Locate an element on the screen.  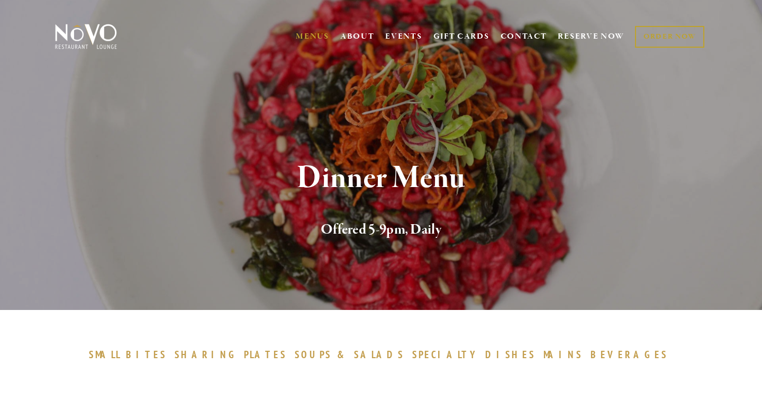
a: SOUPS&SALADS is located at coordinates (352, 354).